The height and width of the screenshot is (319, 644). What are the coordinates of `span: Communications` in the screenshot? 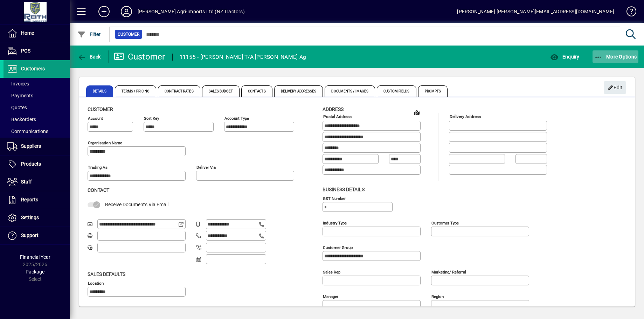 It's located at (28, 131).